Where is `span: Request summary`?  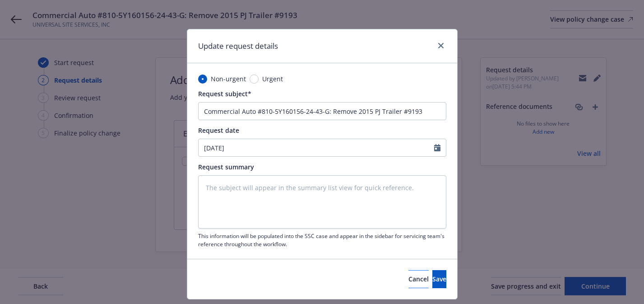
span: Request summary is located at coordinates (226, 167).